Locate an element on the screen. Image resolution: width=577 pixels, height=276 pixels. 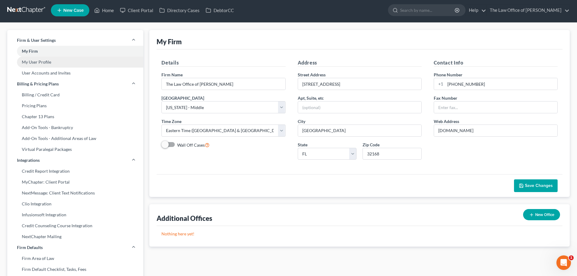
input: Search by name... is located at coordinates (428, 10).